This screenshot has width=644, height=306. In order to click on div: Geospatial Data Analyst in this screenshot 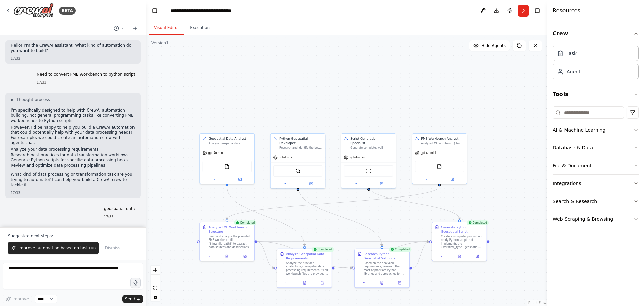, I will do `click(230, 138)`.